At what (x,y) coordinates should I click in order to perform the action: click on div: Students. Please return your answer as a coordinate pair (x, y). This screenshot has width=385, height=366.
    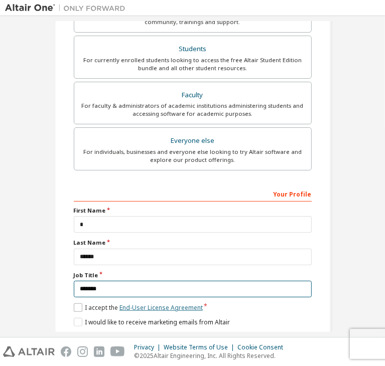
    Looking at the image, I should click on (193, 49).